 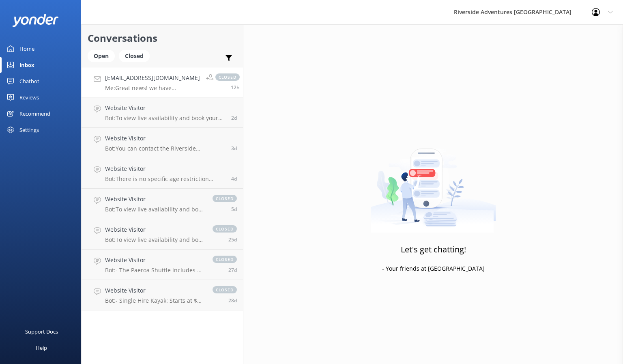 What do you see at coordinates (134, 56) in the screenshot?
I see `div: Closed` at bounding box center [134, 56].